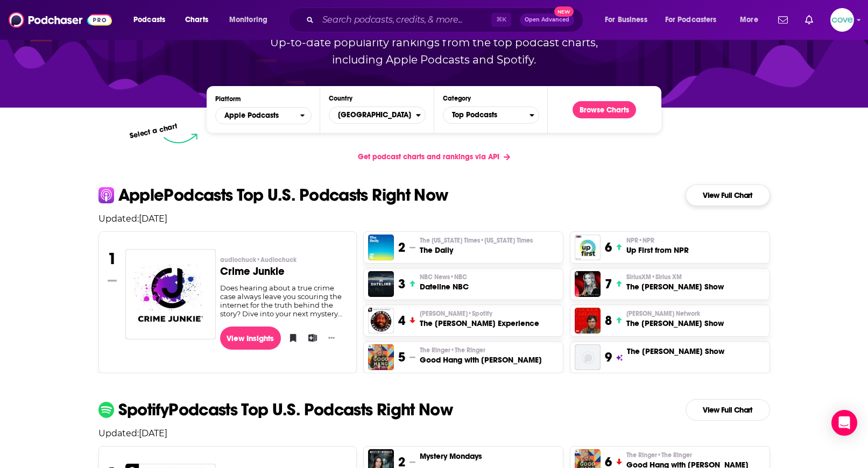 The height and width of the screenshot is (468, 868). I want to click on img: Good Hang with Amy Poehler, so click(381, 357).